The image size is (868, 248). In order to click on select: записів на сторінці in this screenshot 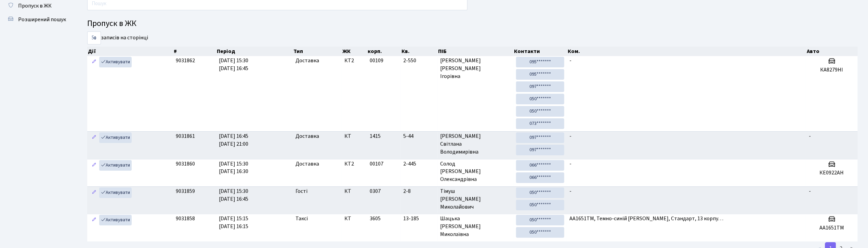, I will do `click(94, 38)`.